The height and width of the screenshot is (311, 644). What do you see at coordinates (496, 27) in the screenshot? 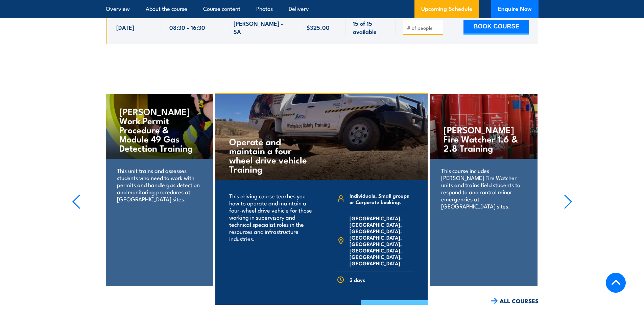
I see `button: BOOK COURSE` at bounding box center [496, 27].